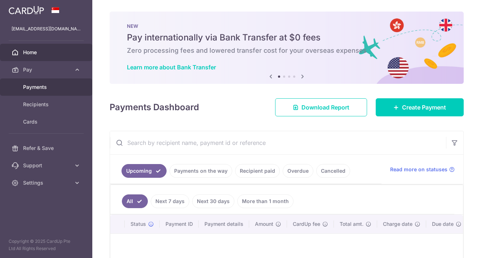 This screenshot has height=258, width=481. What do you see at coordinates (420, 107) in the screenshot?
I see `a: Create Payment` at bounding box center [420, 107].